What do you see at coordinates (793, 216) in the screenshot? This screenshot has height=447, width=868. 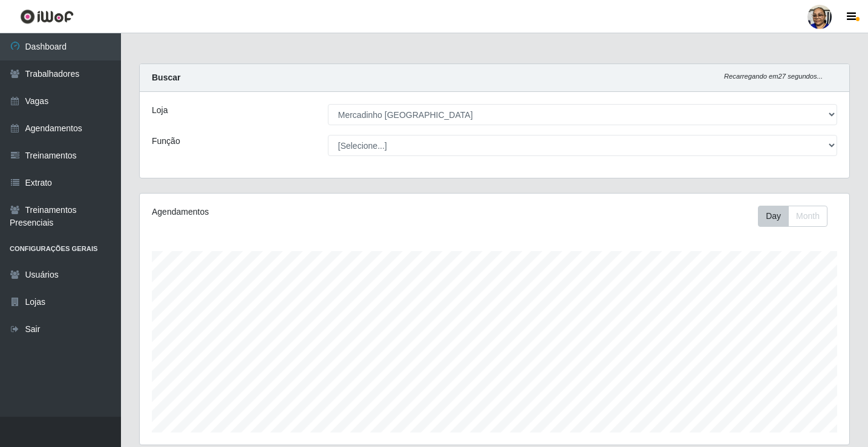 I see `div: First group` at bounding box center [793, 216].